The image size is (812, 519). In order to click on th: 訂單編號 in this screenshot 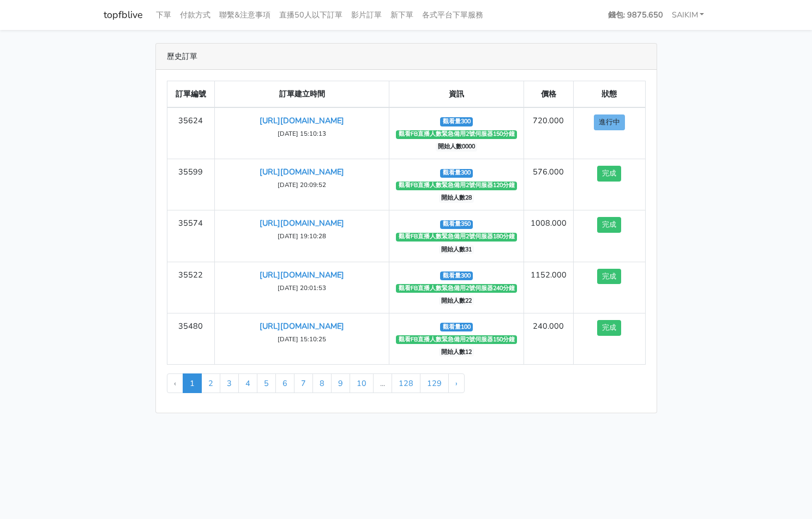, I will do `click(191, 95)`.